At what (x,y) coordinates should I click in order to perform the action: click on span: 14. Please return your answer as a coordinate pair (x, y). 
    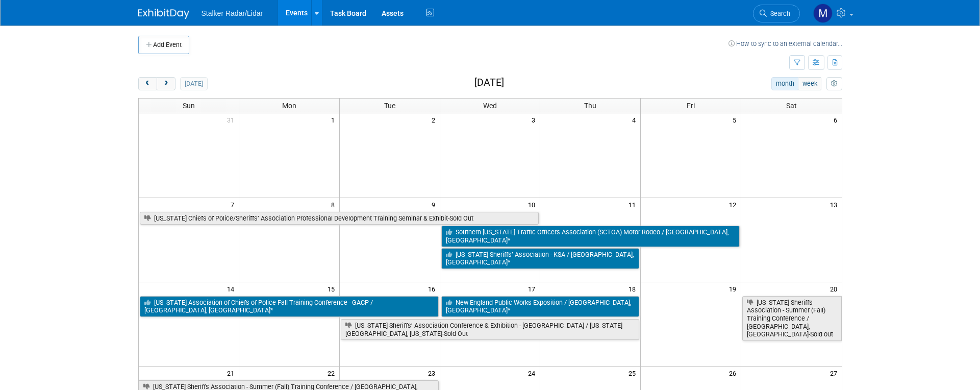
    Looking at the image, I should click on (232, 288).